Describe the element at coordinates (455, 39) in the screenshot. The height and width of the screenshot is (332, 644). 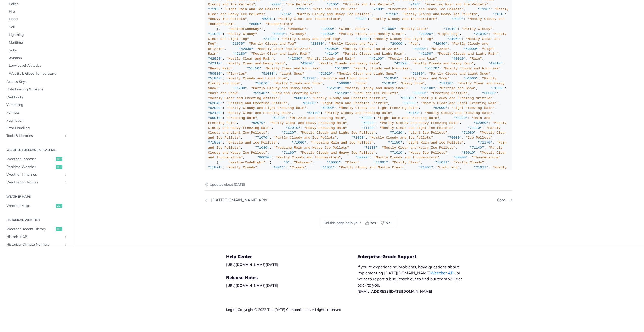
I see `span: "21060"` at that location.